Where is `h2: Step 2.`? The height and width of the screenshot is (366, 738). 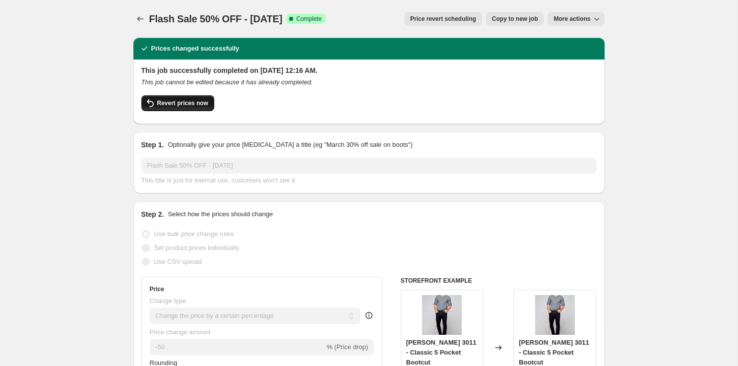
h2: Step 2. is located at coordinates (153, 214).